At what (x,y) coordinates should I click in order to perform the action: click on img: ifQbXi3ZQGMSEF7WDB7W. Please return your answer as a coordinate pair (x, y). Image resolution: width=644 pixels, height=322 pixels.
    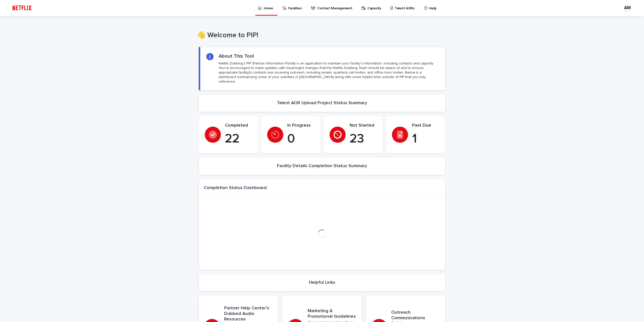
    Looking at the image, I should click on (22, 8).